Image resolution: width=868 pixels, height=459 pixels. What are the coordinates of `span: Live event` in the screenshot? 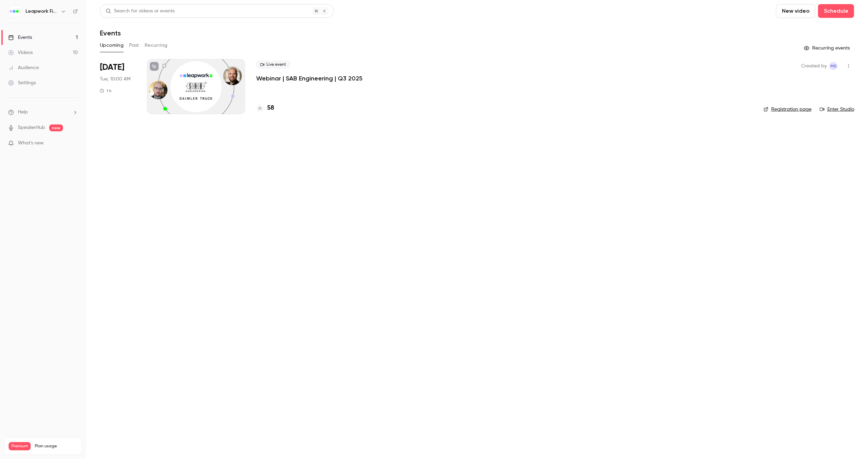 It's located at (273, 65).